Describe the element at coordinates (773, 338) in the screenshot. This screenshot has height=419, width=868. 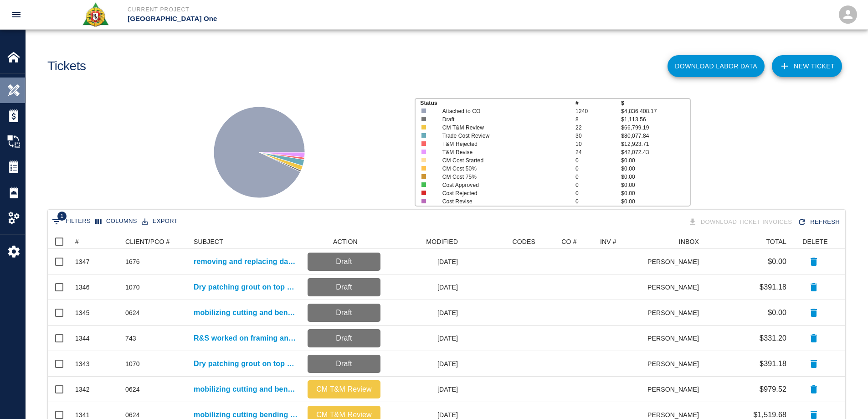
I see `p: $331.20` at that location.